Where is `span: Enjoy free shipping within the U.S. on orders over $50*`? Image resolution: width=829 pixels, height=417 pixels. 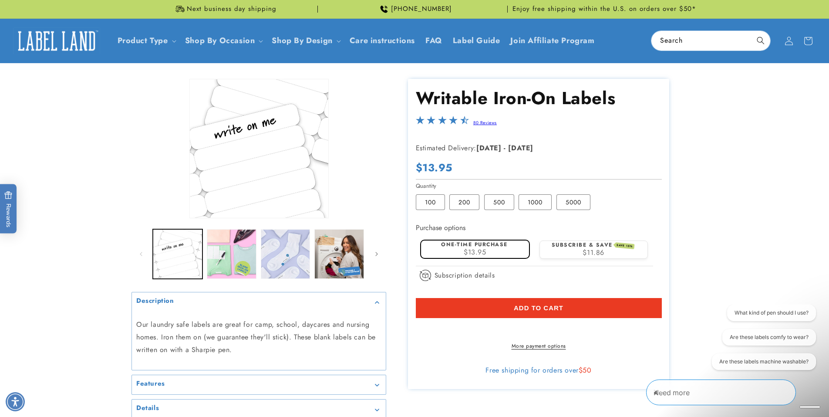
span: Enjoy free shipping within the U.S. on orders over $50* is located at coordinates (604, 9).